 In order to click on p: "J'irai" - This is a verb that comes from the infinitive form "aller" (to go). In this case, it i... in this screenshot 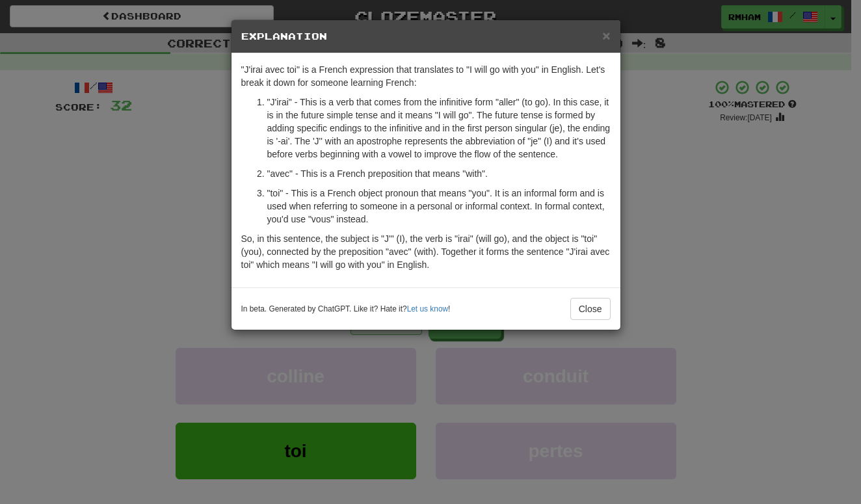, I will do `click(439, 128)`.